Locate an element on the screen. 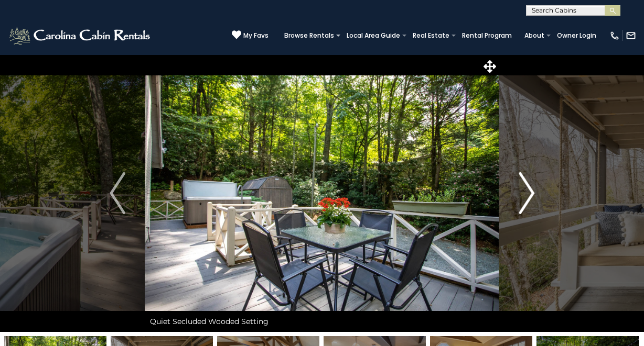  button: Next is located at coordinates (526, 193).